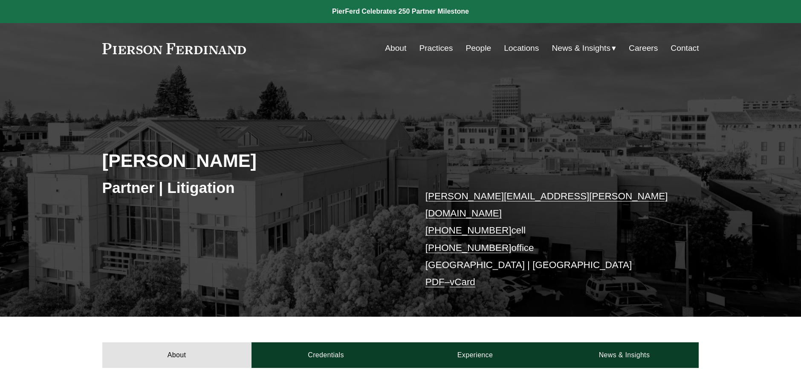 The width and height of the screenshot is (801, 388). What do you see at coordinates (581, 48) in the screenshot?
I see `span: News & Insights` at bounding box center [581, 48].